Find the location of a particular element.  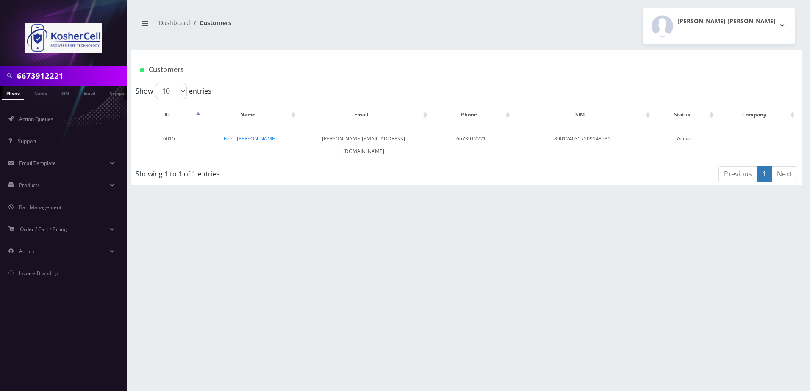

span: Order / Cart / Billing is located at coordinates (43, 229).